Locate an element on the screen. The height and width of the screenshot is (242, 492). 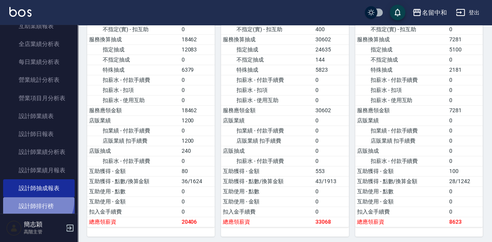
td: 服務應領金額 is located at coordinates (402, 110).